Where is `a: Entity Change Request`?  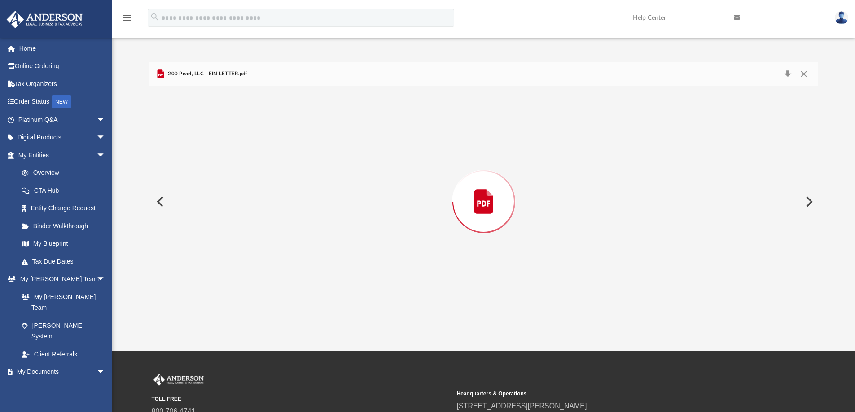 a: Entity Change Request is located at coordinates (66, 209).